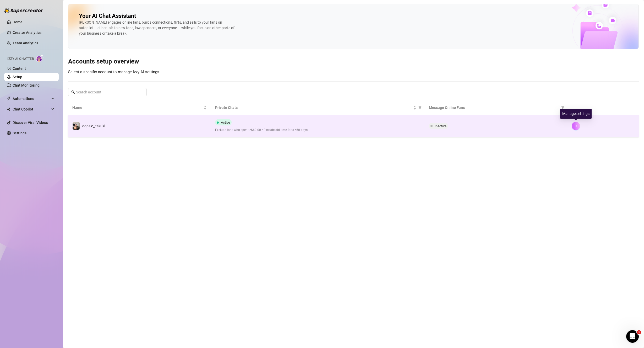 This screenshot has width=644, height=348. Describe the element at coordinates (318, 108) in the screenshot. I see `th: Private Chats` at that location.